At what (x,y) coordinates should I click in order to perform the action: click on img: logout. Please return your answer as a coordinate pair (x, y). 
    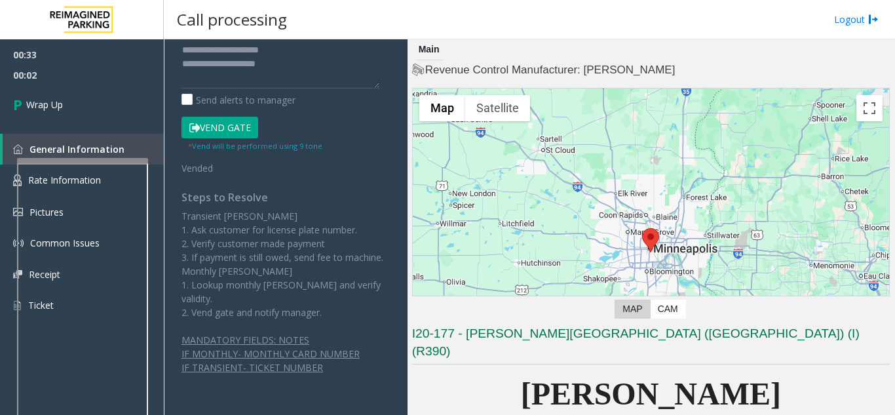
    Looking at the image, I should click on (874, 19).